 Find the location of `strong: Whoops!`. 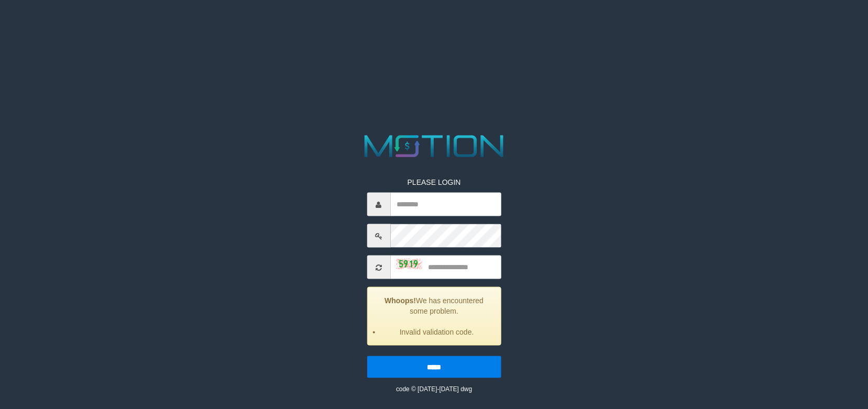

strong: Whoops! is located at coordinates (400, 300).